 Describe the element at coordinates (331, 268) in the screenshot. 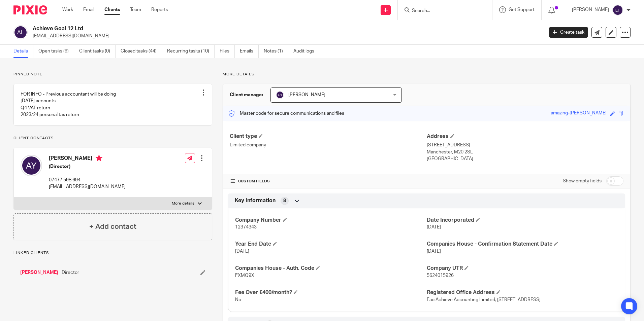

I see `h4: Companies House - Auth. Code` at that location.